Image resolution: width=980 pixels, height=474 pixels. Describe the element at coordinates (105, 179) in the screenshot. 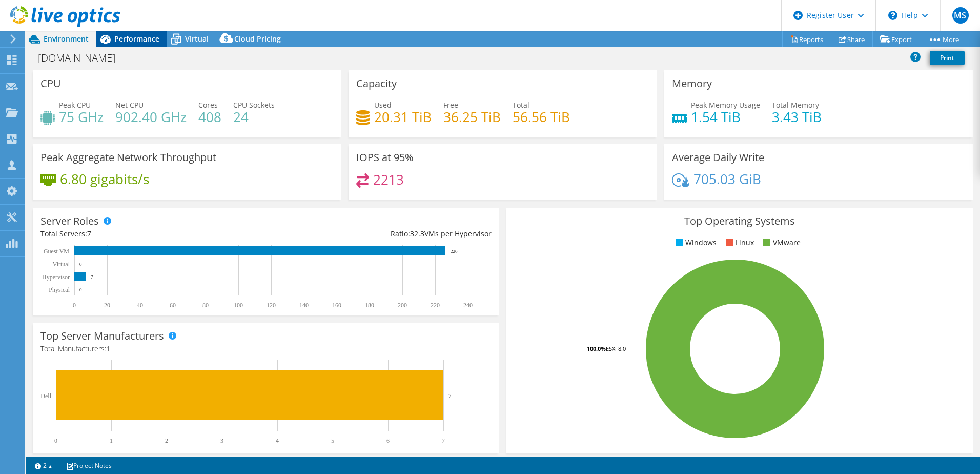

I see `h4: 6.80 gigabits/s` at that location.